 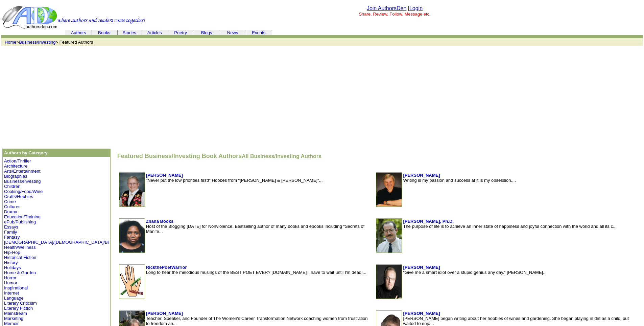 What do you see at coordinates (10, 277) in the screenshot?
I see `a: Horror` at bounding box center [10, 277].